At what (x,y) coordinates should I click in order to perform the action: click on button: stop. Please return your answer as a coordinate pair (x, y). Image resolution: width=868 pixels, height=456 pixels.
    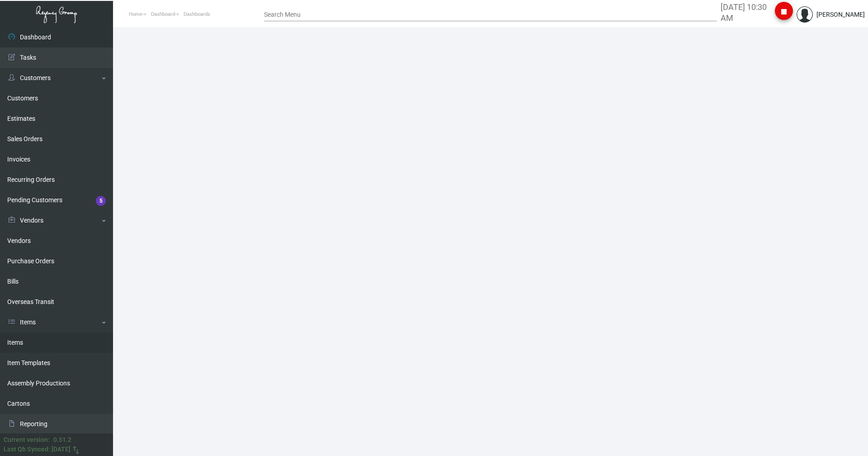
    Looking at the image, I should click on (784, 11).